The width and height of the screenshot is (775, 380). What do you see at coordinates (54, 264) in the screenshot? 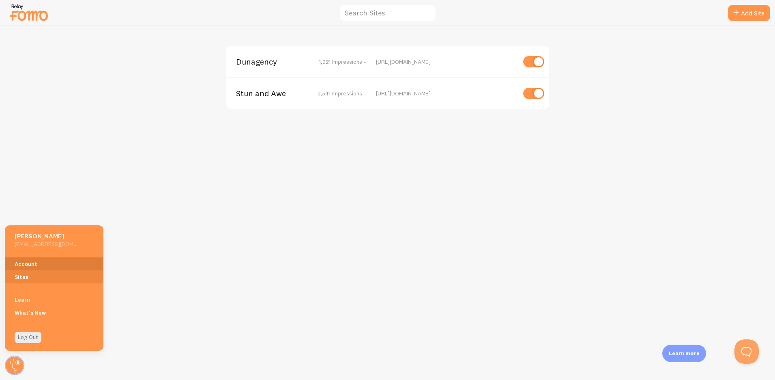
I see `a: Account` at bounding box center [54, 264].